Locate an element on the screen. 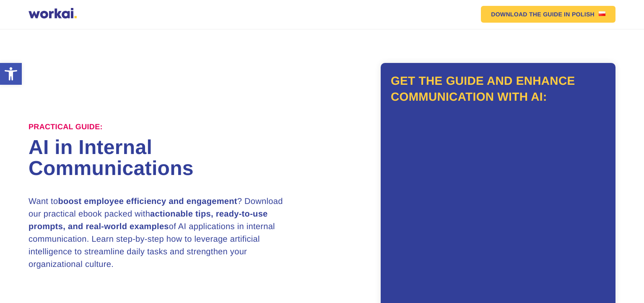  h2: Get the guide and enhance communication with AI: is located at coordinates (498, 89).